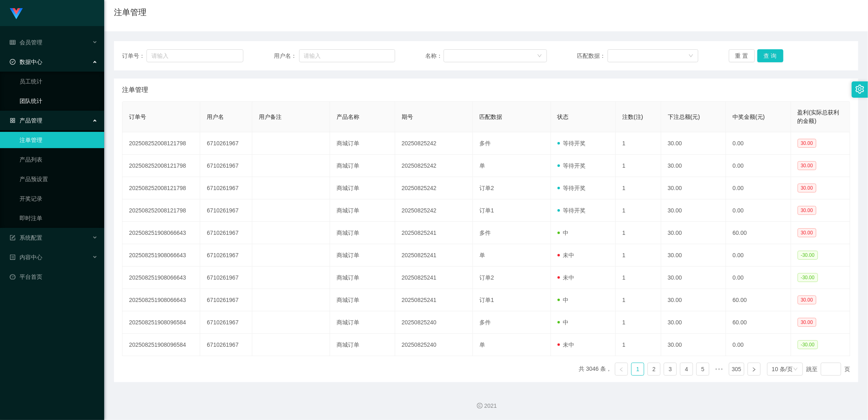 This screenshot has width=868, height=420. I want to click on img: logo.9652507e.png, so click(16, 14).